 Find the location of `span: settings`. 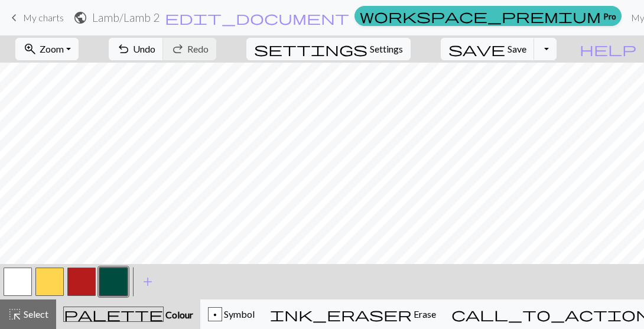

span: settings is located at coordinates (311, 49).